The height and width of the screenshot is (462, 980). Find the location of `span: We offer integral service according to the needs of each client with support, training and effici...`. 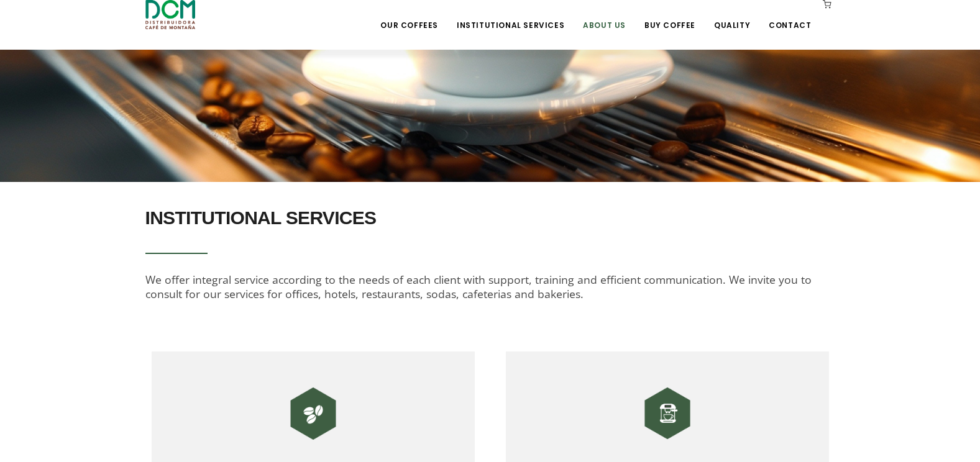

span: We offer integral service according to the needs of each client with support, training and effici... is located at coordinates (479, 286).